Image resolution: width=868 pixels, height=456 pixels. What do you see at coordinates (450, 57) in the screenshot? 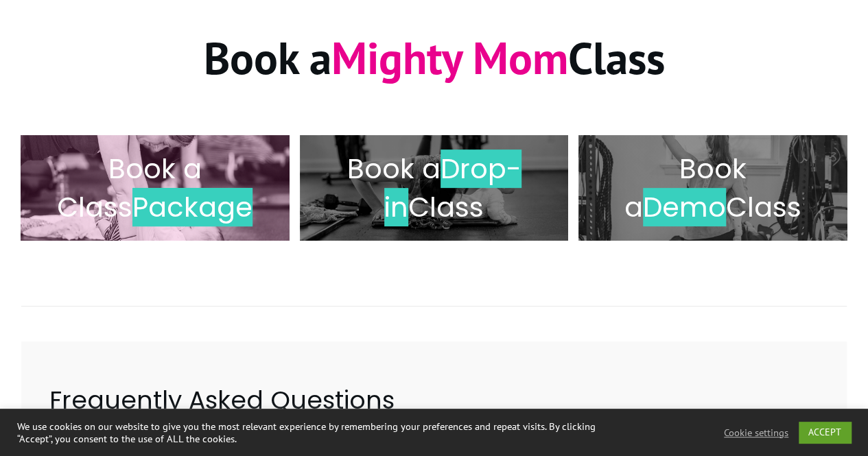
I see `span: Mighty Mom` at bounding box center [450, 57].